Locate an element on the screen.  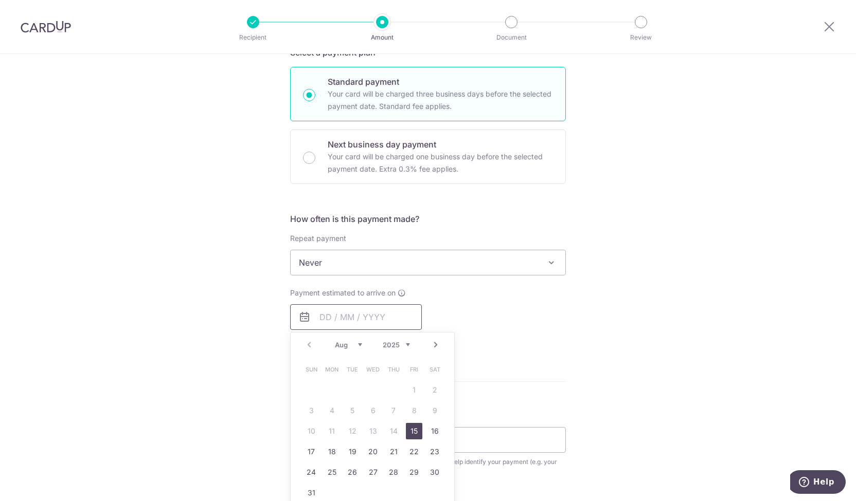
a: 26 is located at coordinates (352, 473).